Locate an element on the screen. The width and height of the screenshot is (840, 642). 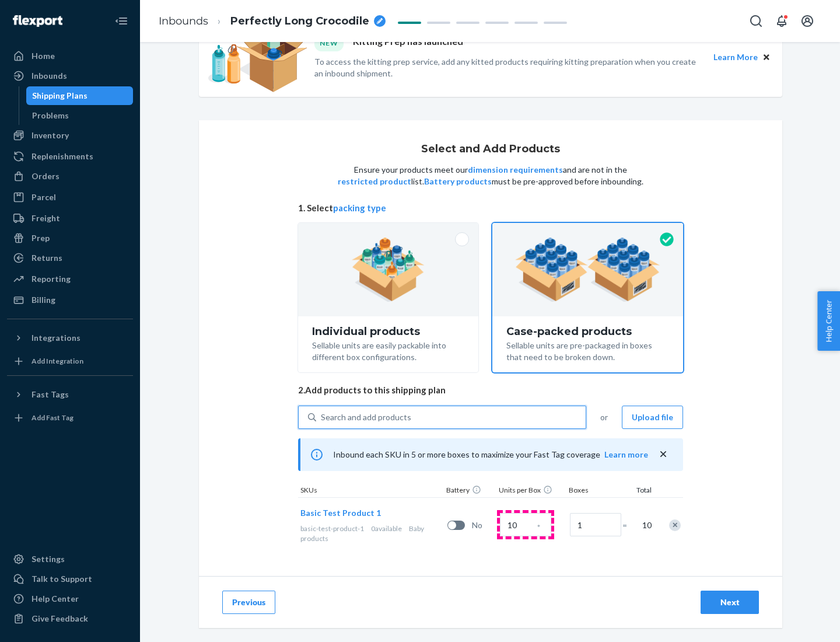
div: Battery is located at coordinates (470, 491).